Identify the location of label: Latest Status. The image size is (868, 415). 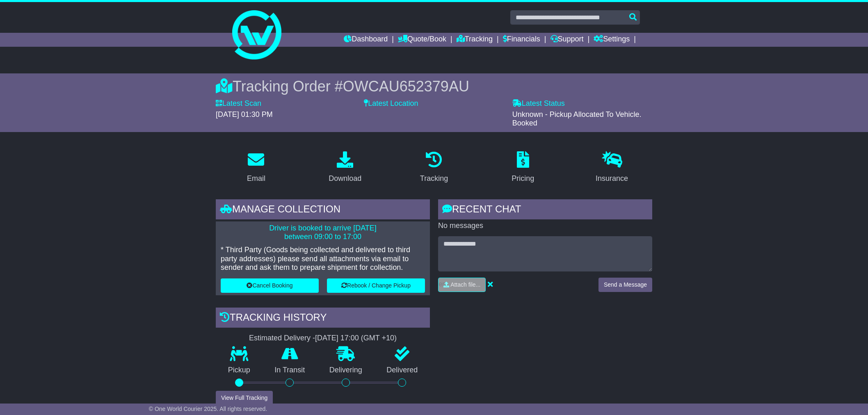
(538, 104).